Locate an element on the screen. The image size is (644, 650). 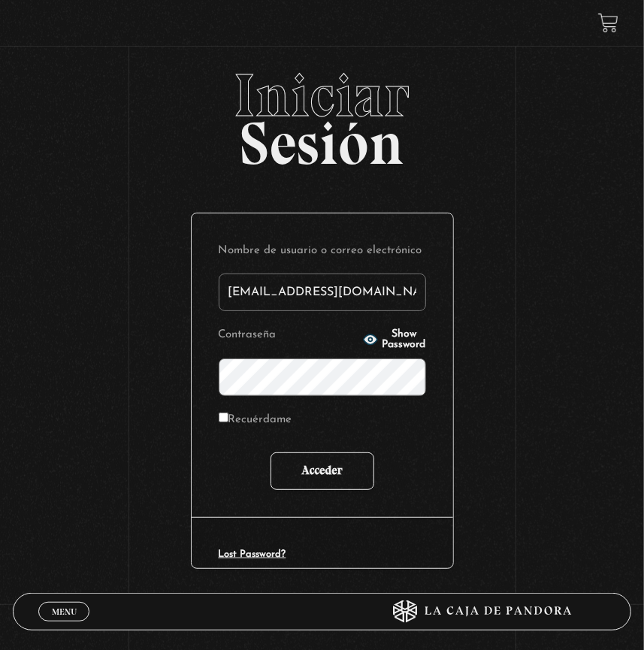
button: Show Password is located at coordinates (394, 340).